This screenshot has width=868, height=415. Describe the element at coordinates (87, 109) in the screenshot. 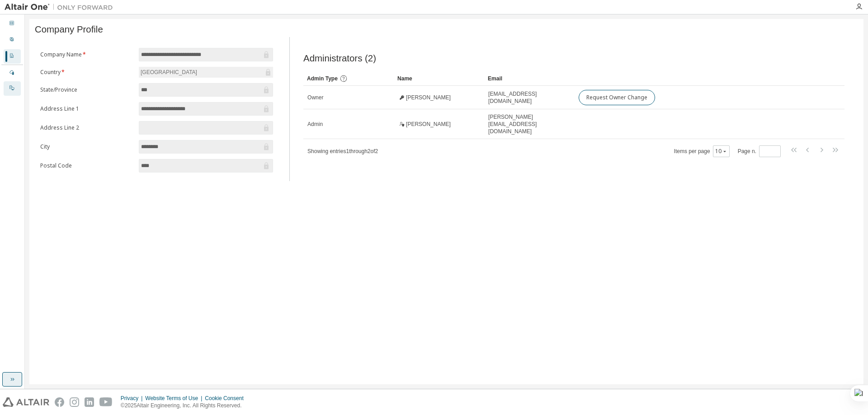

I see `label: Address Line 1` at that location.